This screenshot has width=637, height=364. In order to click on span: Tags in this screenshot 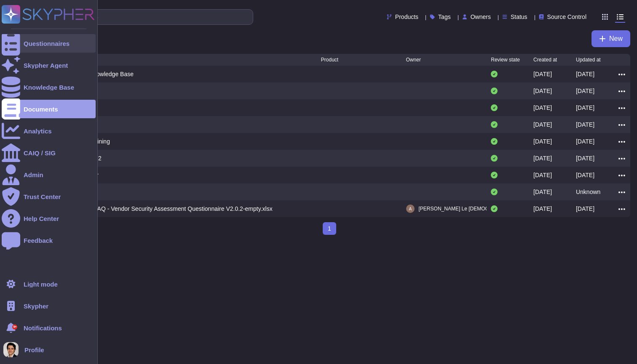, I will do `click(444, 17)`.